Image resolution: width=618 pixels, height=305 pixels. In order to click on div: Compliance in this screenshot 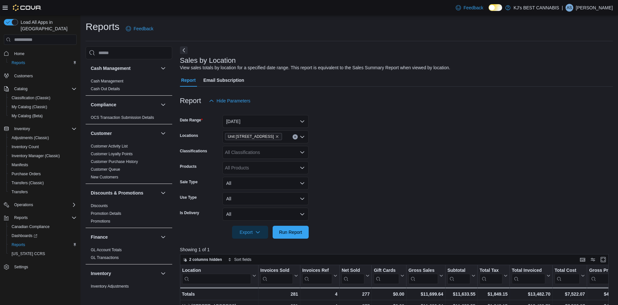, I will do `click(129, 119)`.